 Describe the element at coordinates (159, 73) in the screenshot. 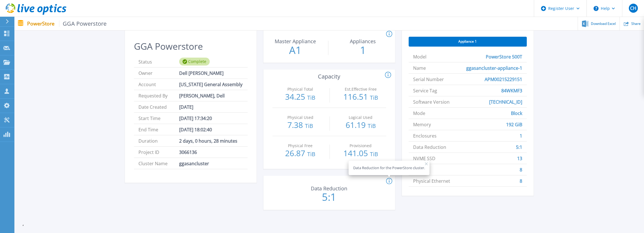

I see `span: Owner` at that location.